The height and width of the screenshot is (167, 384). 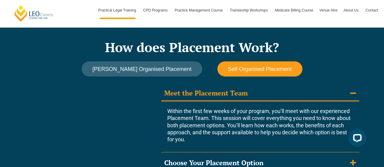 I want to click on summary: Meet the Placement Team, so click(x=260, y=94).